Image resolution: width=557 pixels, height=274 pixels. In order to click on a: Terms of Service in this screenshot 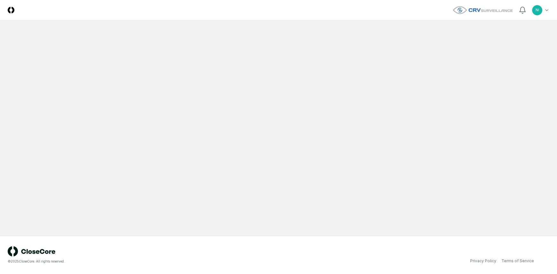, I will do `click(518, 261)`.